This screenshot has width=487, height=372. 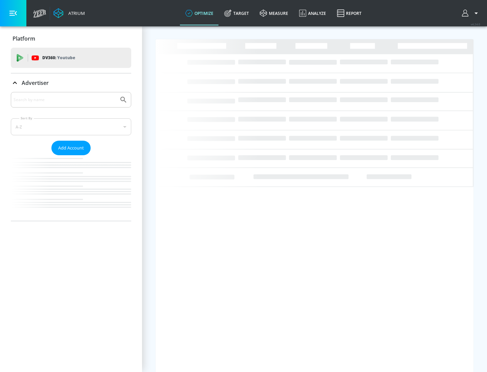 I want to click on label: Sort By, so click(x=26, y=118).